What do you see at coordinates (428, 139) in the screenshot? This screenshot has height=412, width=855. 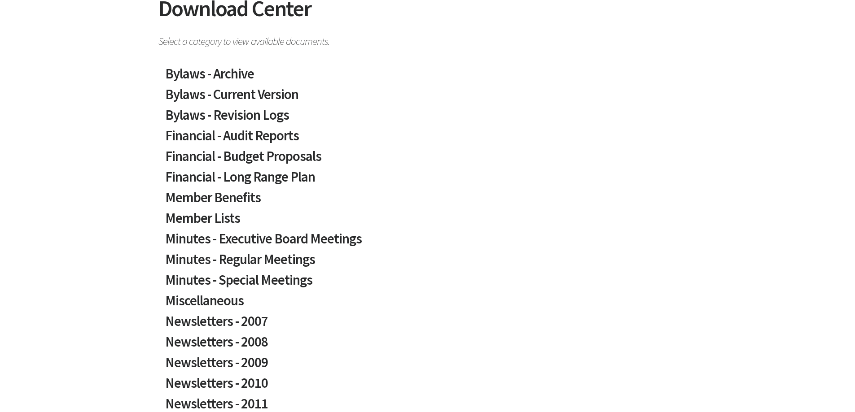 I see `h2: Financial - Audit Reports` at bounding box center [428, 139].